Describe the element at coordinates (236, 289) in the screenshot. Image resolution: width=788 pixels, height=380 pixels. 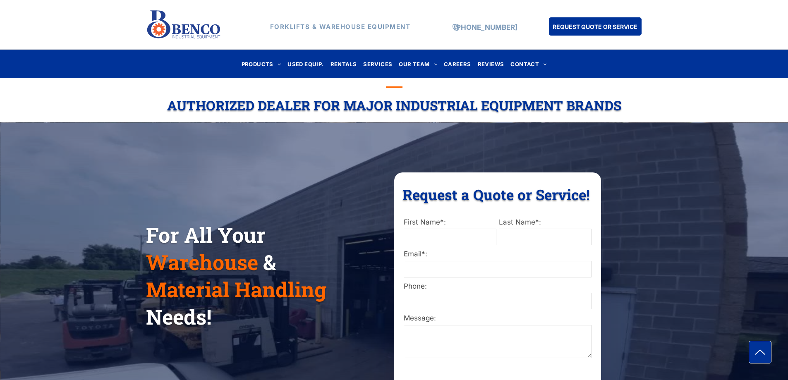
I see `span: Material Handling` at that location.